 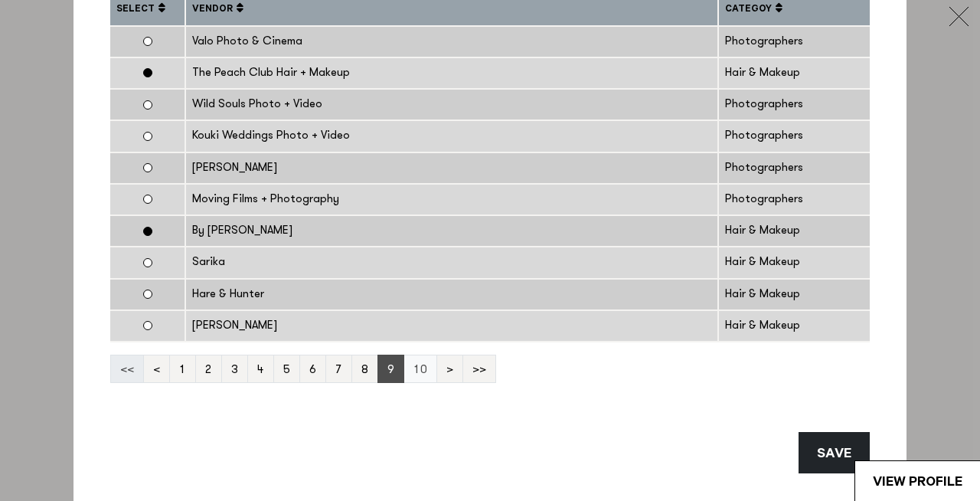 I want to click on a: 5, so click(x=286, y=369).